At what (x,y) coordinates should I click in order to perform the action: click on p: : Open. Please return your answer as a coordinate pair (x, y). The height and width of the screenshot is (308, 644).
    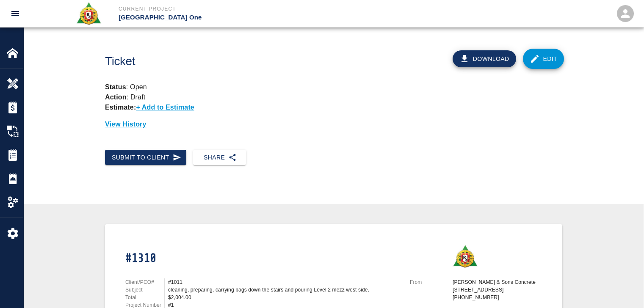
    Looking at the image, I should click on (334, 87).